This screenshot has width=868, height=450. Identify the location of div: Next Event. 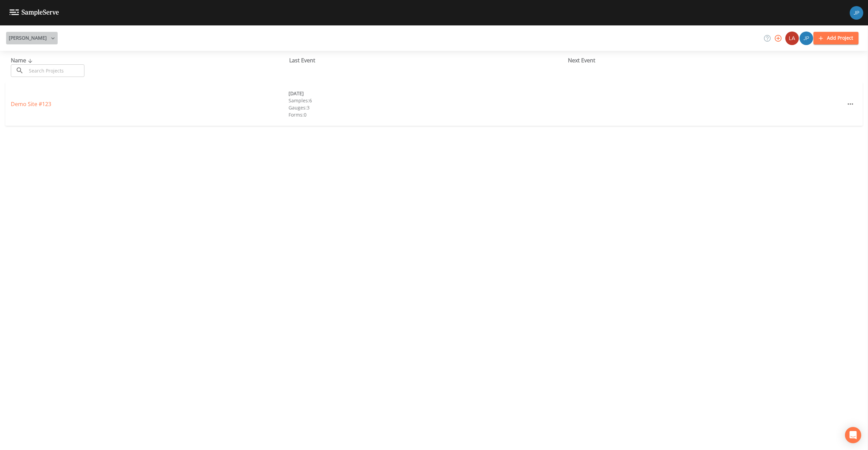
(706, 60).